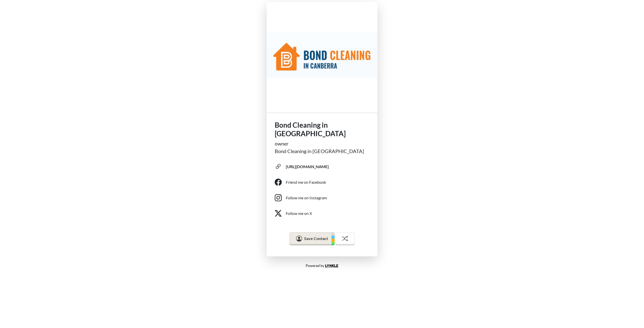 This screenshot has height=328, width=644. I want to click on a: Follow me on Instagram, so click(324, 198).